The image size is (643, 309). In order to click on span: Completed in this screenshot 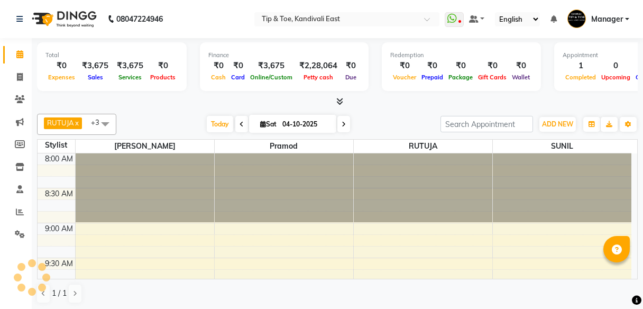, I will do `click(581, 77)`.